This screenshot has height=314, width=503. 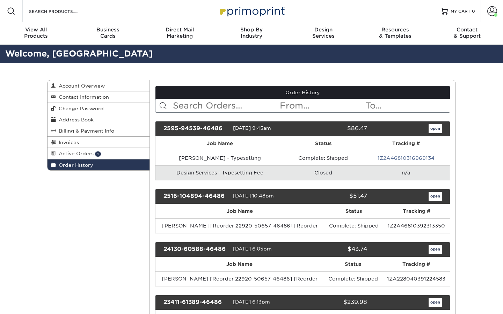 I want to click on img: Primoprint, so click(x=252, y=11).